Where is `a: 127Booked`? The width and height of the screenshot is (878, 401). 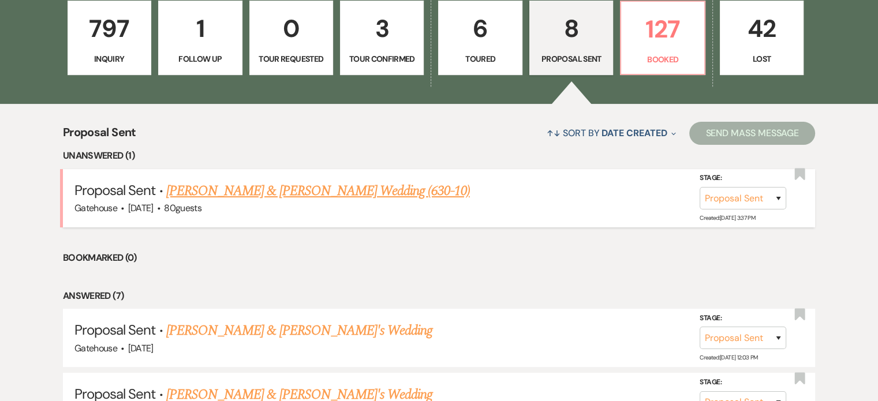
a: 127Booked is located at coordinates (662, 38).